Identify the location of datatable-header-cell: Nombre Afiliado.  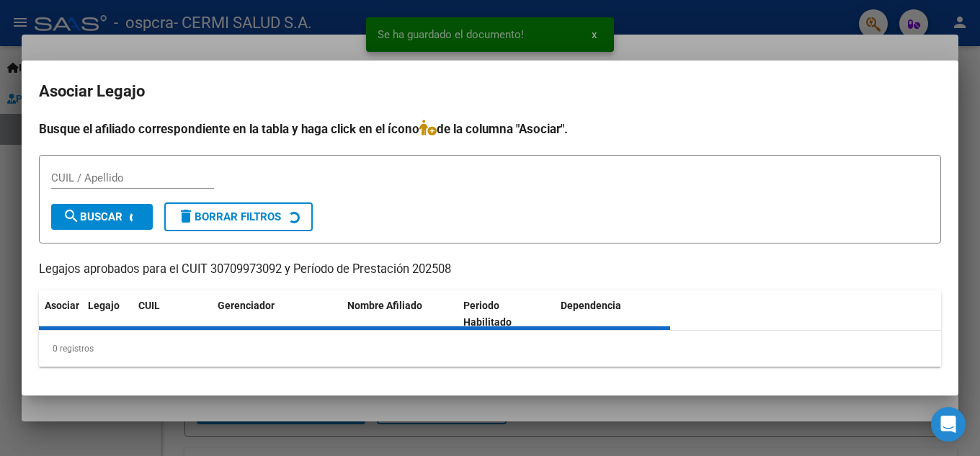
(399, 314).